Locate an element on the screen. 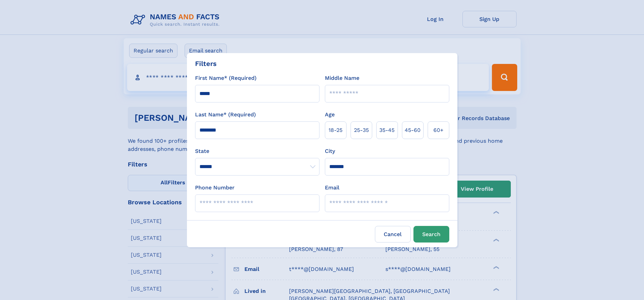  span: 60+ is located at coordinates (439, 130).